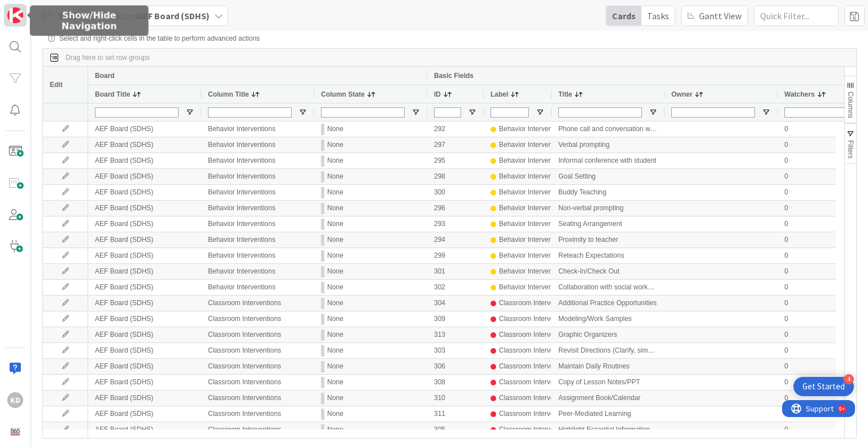 This screenshot has width=868, height=447. What do you see at coordinates (456, 350) in the screenshot?
I see `div: 303` at bounding box center [456, 350].